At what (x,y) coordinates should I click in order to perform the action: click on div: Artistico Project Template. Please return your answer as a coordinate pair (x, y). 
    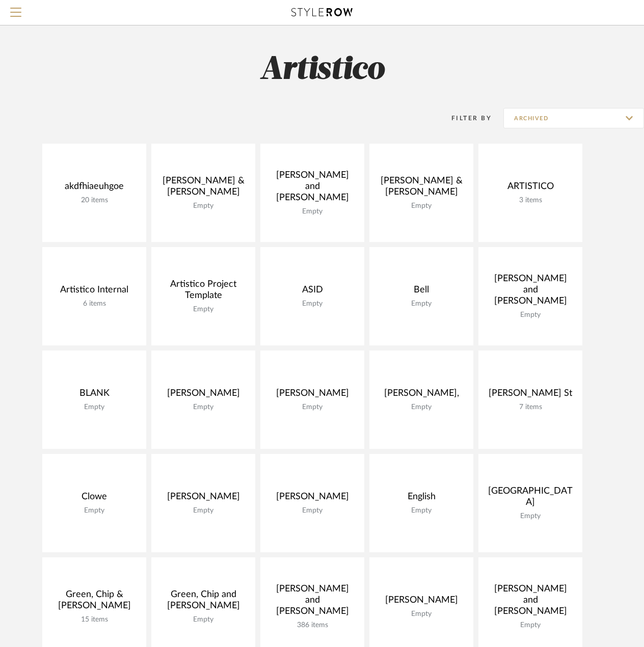
    Looking at the image, I should click on (203, 292).